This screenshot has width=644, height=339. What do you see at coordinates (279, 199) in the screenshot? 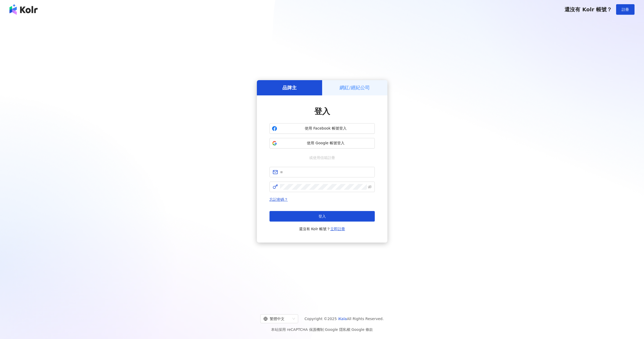
I see `a: 忘記密碼？` at bounding box center [279, 199].